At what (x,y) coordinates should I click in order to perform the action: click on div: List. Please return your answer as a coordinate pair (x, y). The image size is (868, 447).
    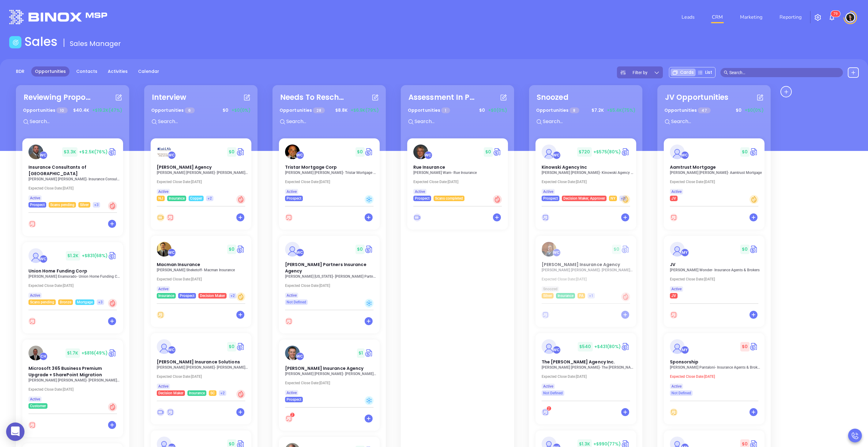
    Looking at the image, I should click on (705, 72).